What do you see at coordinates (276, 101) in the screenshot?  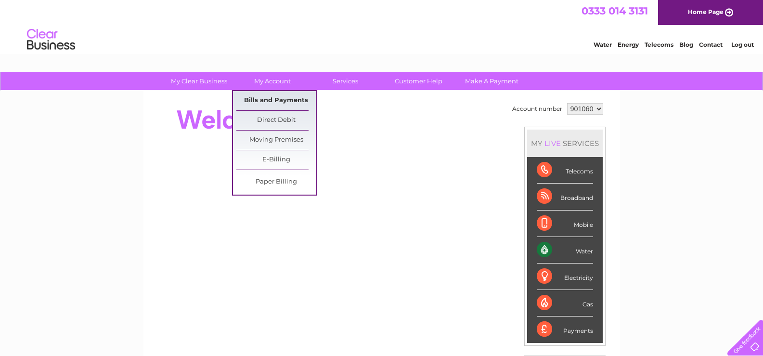 I see `a: Bills and Payments` at bounding box center [276, 101].